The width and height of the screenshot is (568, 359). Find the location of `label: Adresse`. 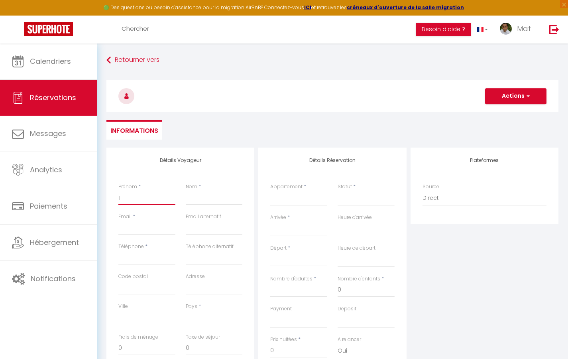

label: Adresse is located at coordinates (195, 276).